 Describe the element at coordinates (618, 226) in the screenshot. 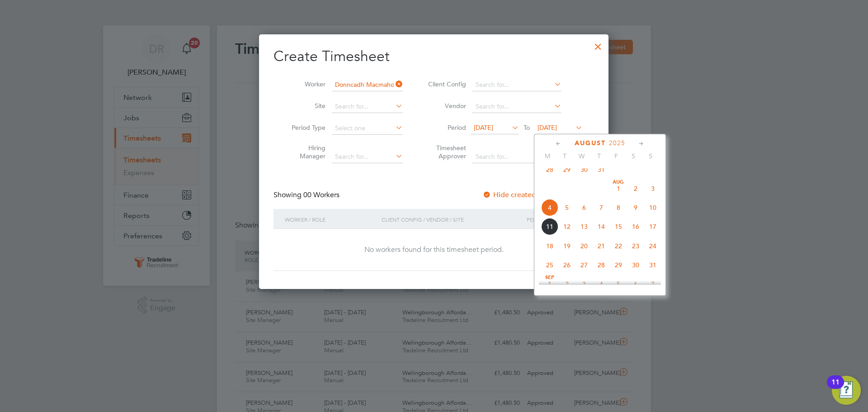

I see `span: 15` at that location.